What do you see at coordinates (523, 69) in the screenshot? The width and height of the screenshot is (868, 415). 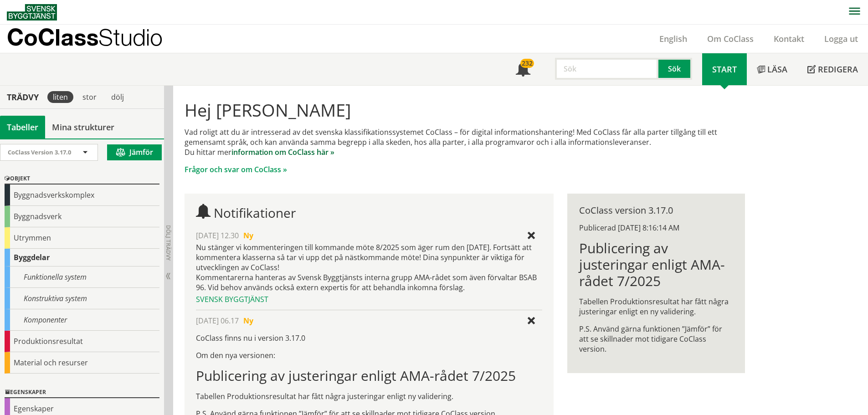 I see `a: 232` at bounding box center [523, 69].